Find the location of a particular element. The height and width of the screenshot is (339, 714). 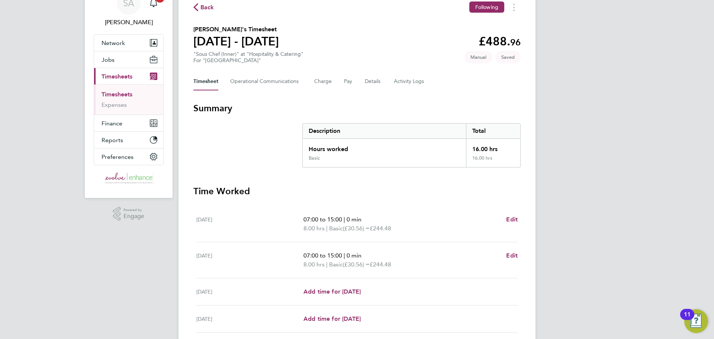

span: Sujahat Ali is located at coordinates (129, 22).